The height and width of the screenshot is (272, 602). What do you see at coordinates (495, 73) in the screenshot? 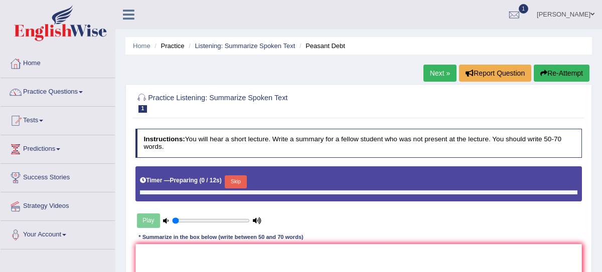
I see `button: Report Question` at bounding box center [495, 73].